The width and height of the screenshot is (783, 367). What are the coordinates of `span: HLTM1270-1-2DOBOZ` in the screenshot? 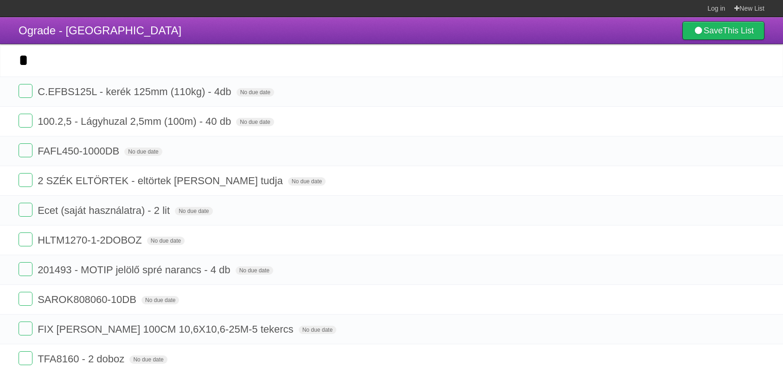 It's located at (91, 240).